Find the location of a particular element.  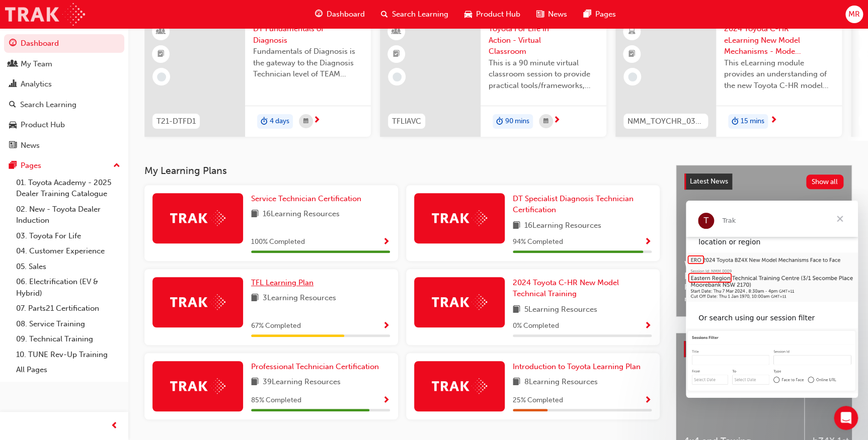

span: 16 Learning Resources is located at coordinates (301, 214).